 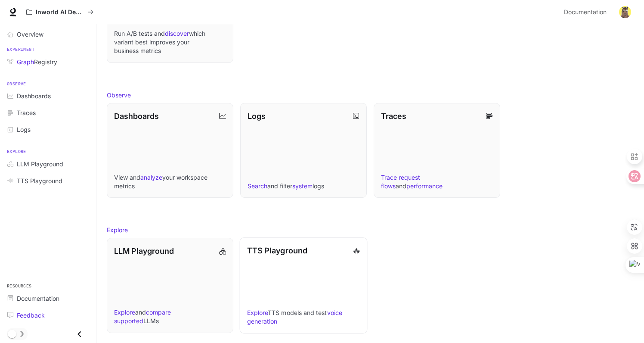 What do you see at coordinates (48, 62) in the screenshot?
I see `a: Graph Registry` at bounding box center [48, 62].